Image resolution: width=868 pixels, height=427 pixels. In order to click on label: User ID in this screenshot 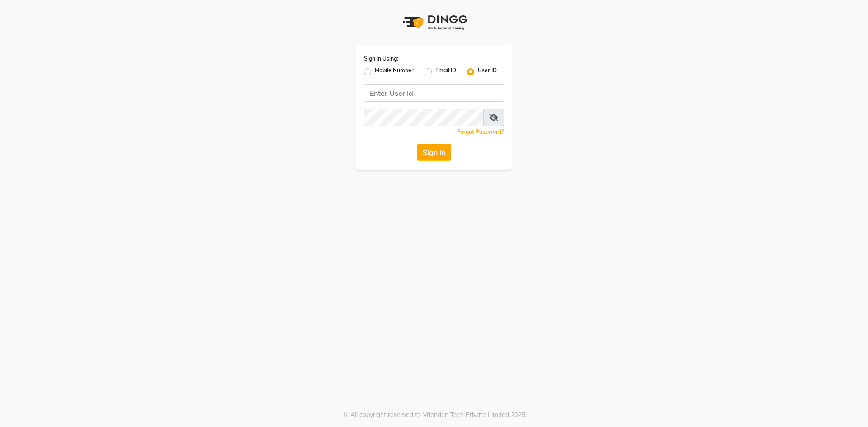, I will do `click(487, 72)`.